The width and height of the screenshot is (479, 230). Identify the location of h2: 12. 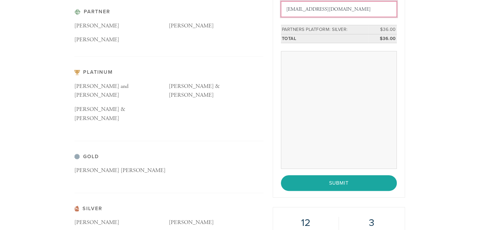
(306, 223).